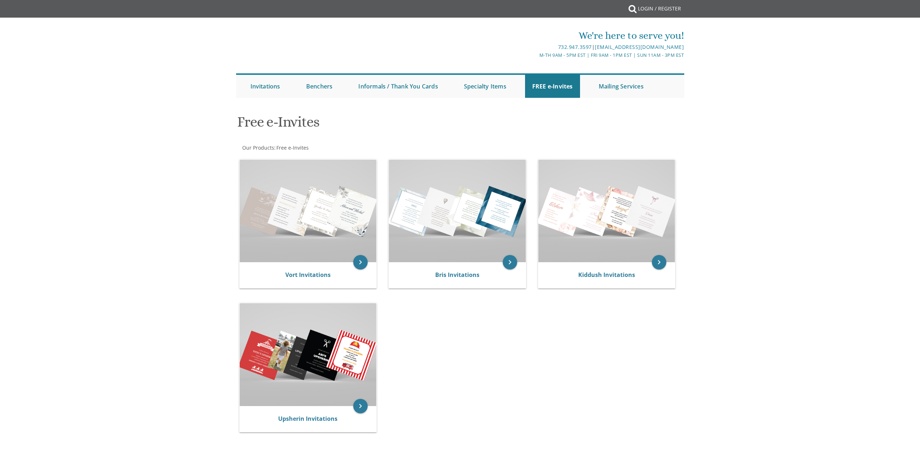  Describe the element at coordinates (575, 47) in the screenshot. I see `a: 732.947.3597` at that location.